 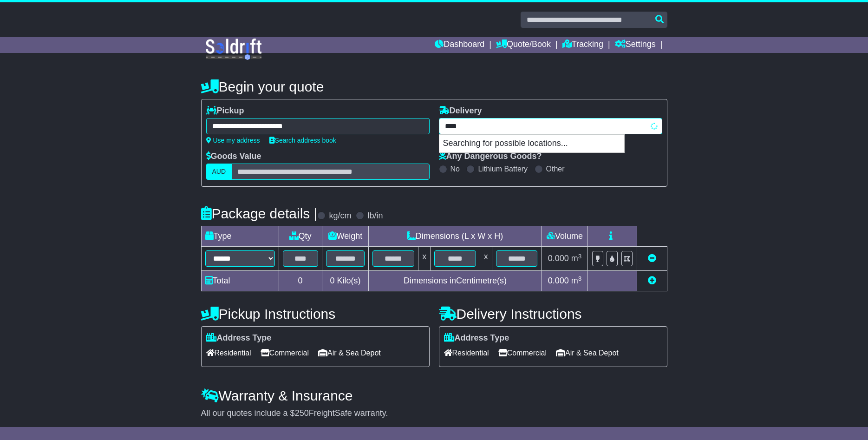 What do you see at coordinates (565, 236) in the screenshot?
I see `td: Volume` at bounding box center [565, 236].